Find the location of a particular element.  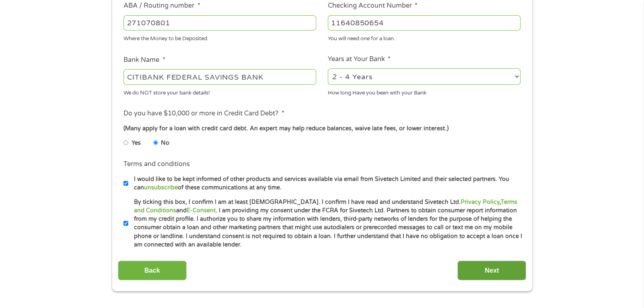

label: I would like to be kept informed of other products and services available via email from Sivetech... is located at coordinates (325, 183).